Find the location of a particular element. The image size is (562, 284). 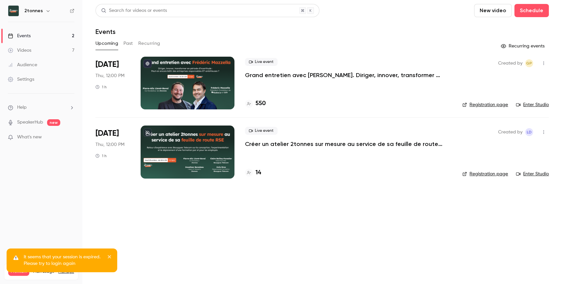

button: Past is located at coordinates (128, 43).